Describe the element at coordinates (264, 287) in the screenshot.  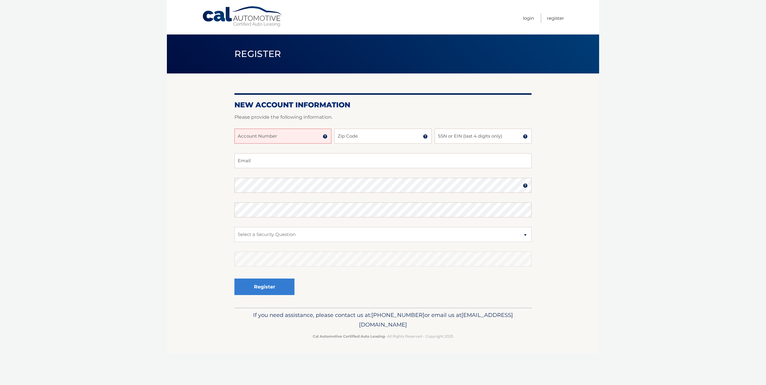
I see `button: Register` at that location.